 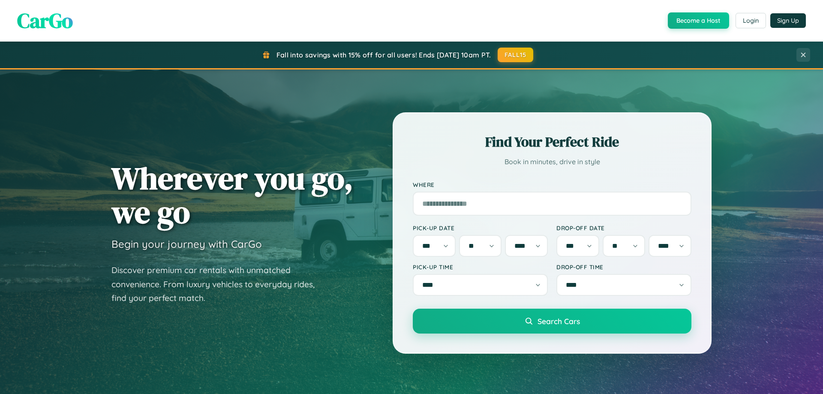 What do you see at coordinates (516, 55) in the screenshot?
I see `button: FALL15` at bounding box center [516, 55].